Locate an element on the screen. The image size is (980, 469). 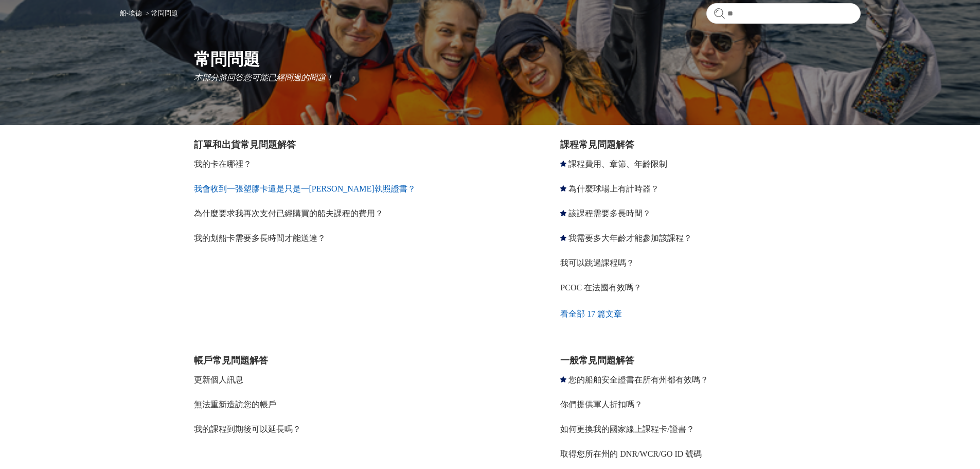
font: 船-埃德 is located at coordinates (131, 13).